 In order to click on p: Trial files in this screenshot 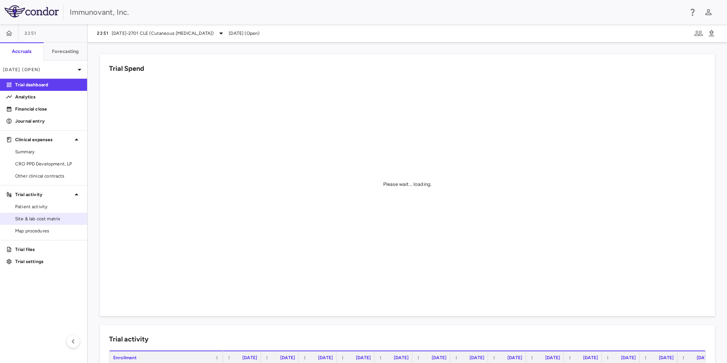, I will do `click(48, 249)`.